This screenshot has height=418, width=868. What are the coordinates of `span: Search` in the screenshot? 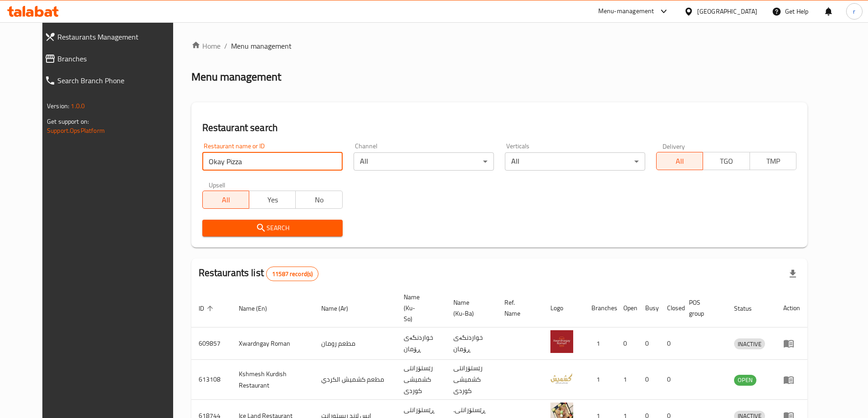 It's located at (273, 228).